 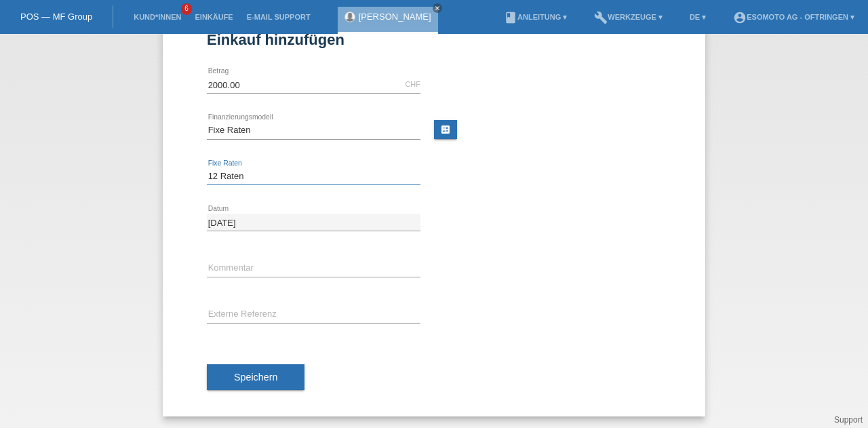 I want to click on a: Einkäufe, so click(x=213, y=17).